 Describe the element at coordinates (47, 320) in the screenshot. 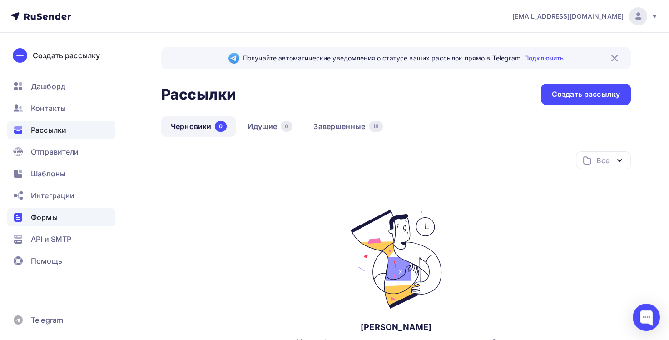

I see `span: Telegram` at that location.